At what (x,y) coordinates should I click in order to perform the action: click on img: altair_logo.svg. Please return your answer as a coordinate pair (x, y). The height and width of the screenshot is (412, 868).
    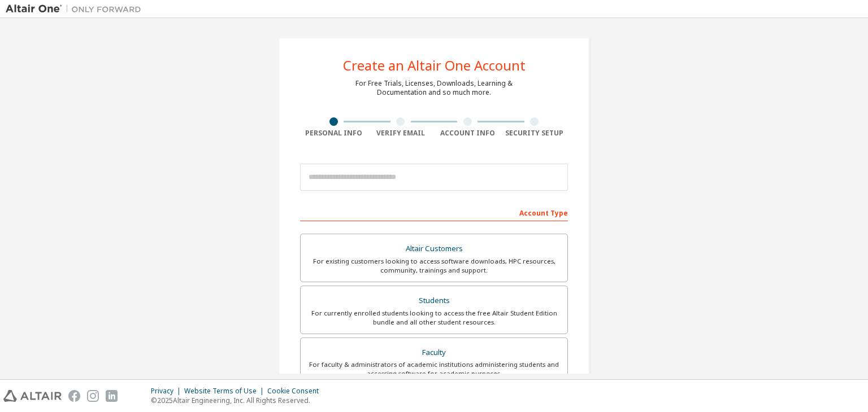
    Looking at the image, I should click on (32, 396).